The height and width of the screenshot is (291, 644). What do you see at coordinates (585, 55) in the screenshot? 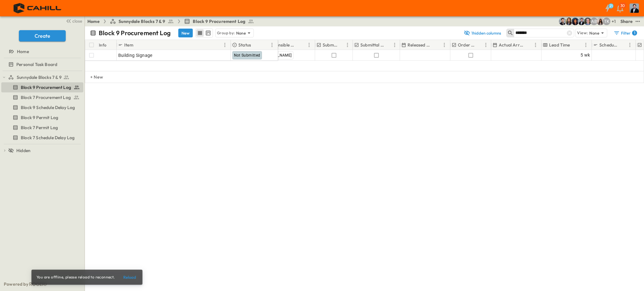
I see `span: 5 wk` at bounding box center [585, 55].